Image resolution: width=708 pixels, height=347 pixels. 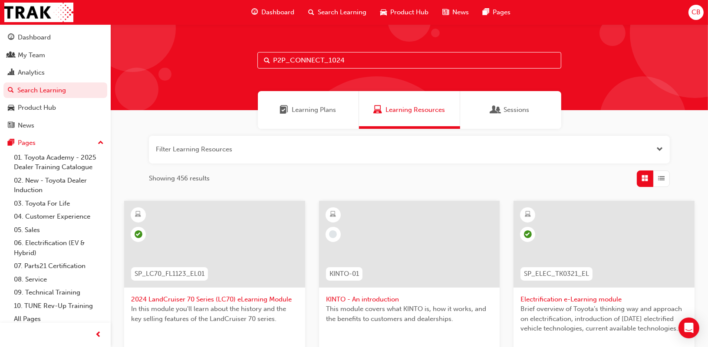 I want to click on div: Analytics, so click(x=31, y=72).